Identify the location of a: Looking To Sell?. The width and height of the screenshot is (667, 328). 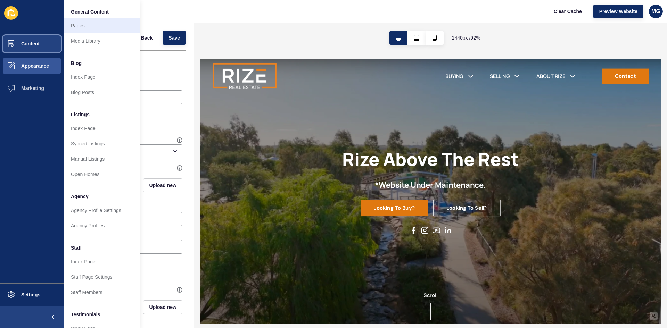
(289, 162).